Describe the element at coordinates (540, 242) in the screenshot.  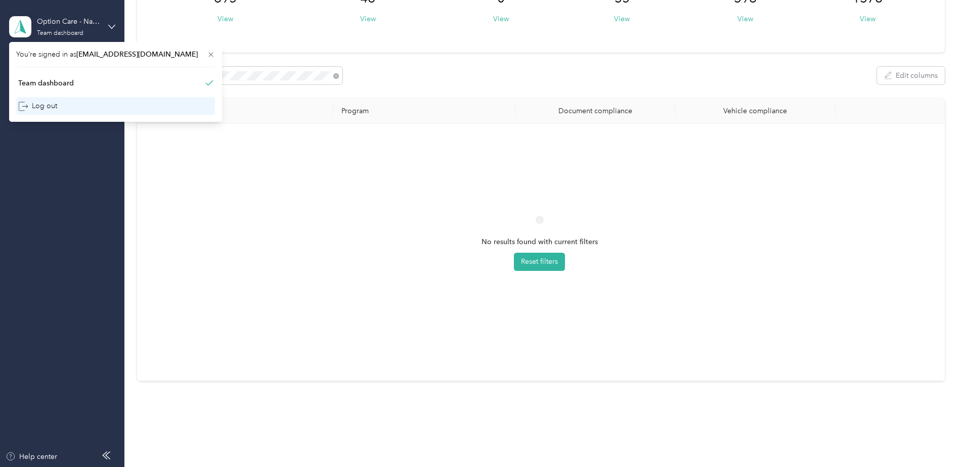
I see `span: No results found with current filters` at that location.